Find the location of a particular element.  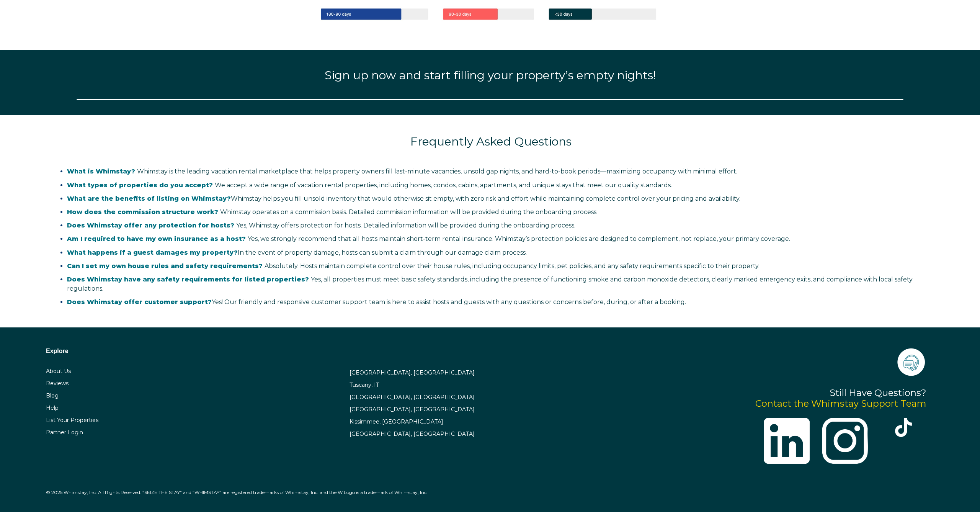

span: © 2025 Whimstay, Inc. All Rights Reserved. “SEIZE THE STAY” and “WHIMSTAY” are registered tradema... is located at coordinates (236, 493).